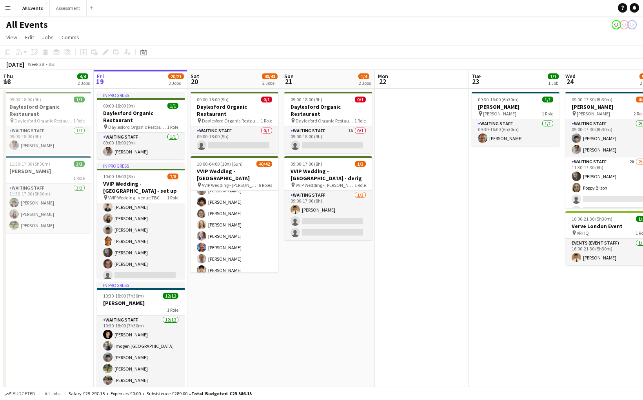 This screenshot has width=643, height=400. Describe the element at coordinates (383, 76) in the screenshot. I see `span: Mon` at that location.